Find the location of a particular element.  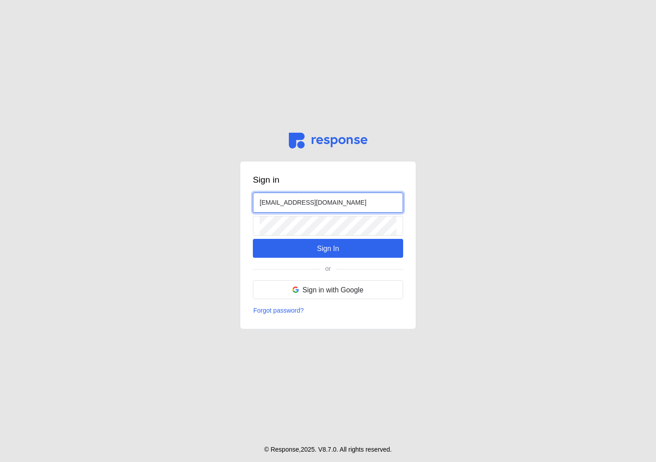

p: Forgot password? is located at coordinates (278, 311).